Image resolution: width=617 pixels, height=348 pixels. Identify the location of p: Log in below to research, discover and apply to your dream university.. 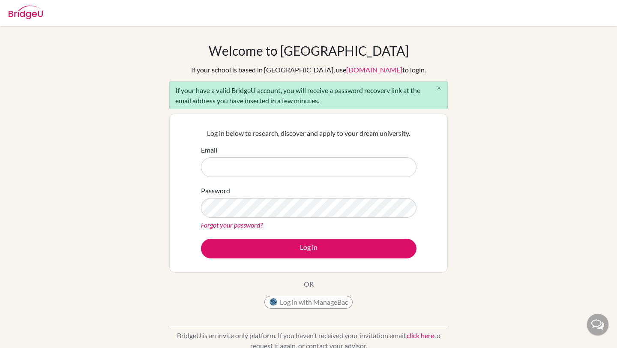
(309, 133).